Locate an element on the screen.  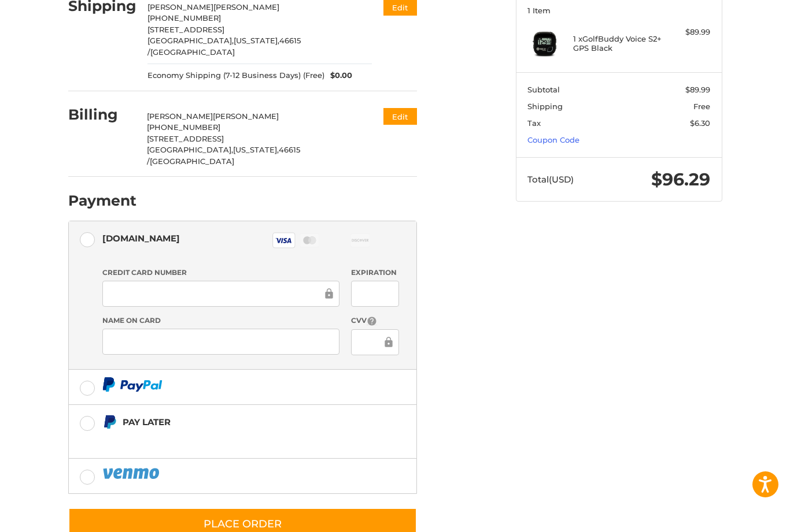
a: Coupon Code is located at coordinates (553, 140).